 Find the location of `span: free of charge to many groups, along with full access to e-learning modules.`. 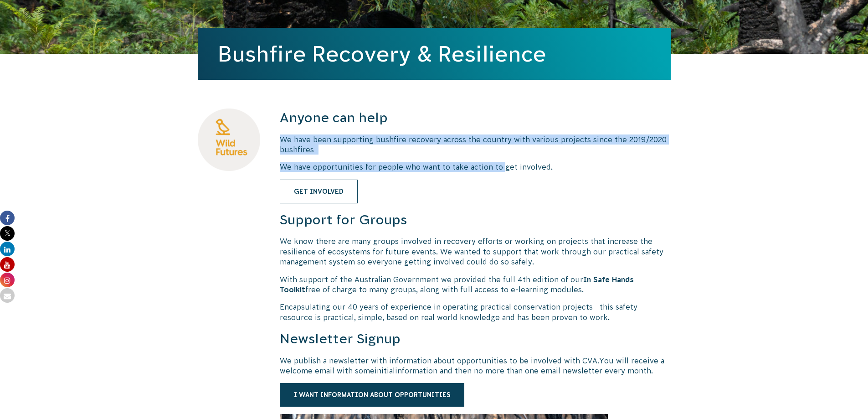

span: free of charge to many groups, along with full access to e-learning modules. is located at coordinates (445, 289).